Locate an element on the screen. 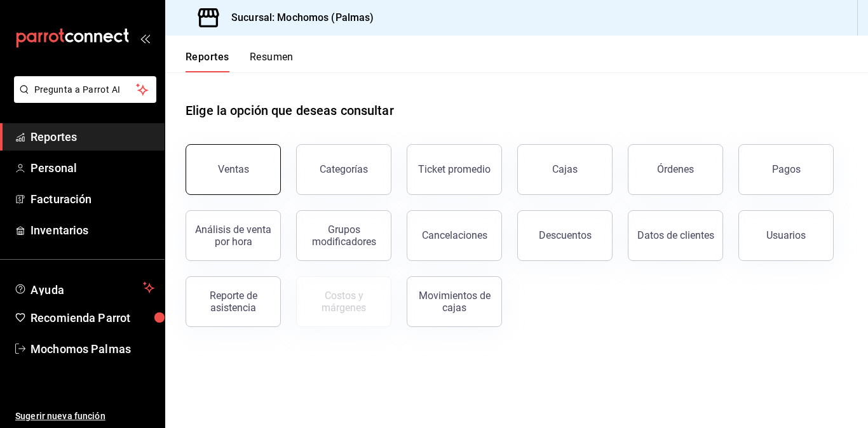 The width and height of the screenshot is (868, 428). button: Descuentos is located at coordinates (565, 236).